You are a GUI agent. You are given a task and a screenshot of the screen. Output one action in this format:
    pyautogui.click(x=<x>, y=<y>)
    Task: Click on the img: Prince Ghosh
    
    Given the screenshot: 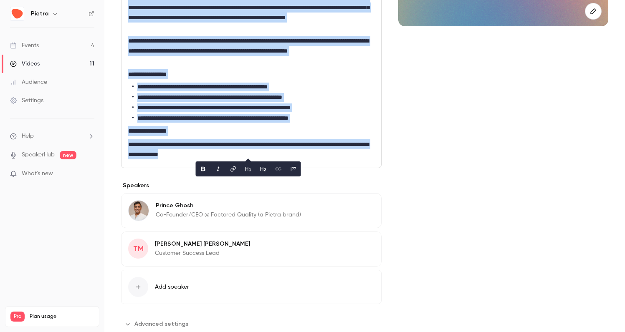 What is the action you would take?
    pyautogui.click(x=139, y=211)
    